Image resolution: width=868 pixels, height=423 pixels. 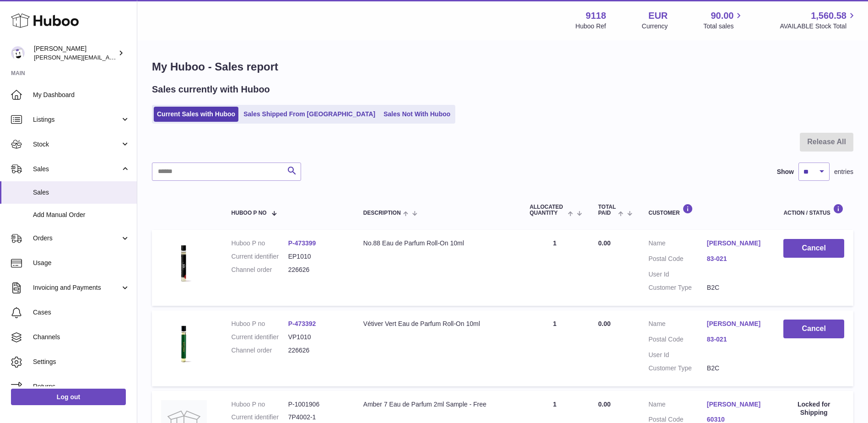 What do you see at coordinates (18, 53) in the screenshot?
I see `img: freddie.sawkins@czechandspeake.com` at bounding box center [18, 53].